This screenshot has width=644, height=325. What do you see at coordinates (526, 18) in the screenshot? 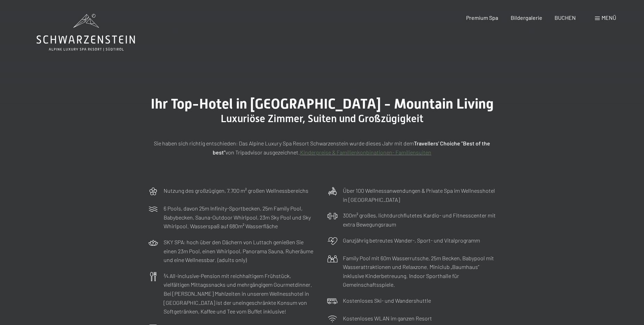
I see `a: Bildergalerie` at bounding box center [526, 18].